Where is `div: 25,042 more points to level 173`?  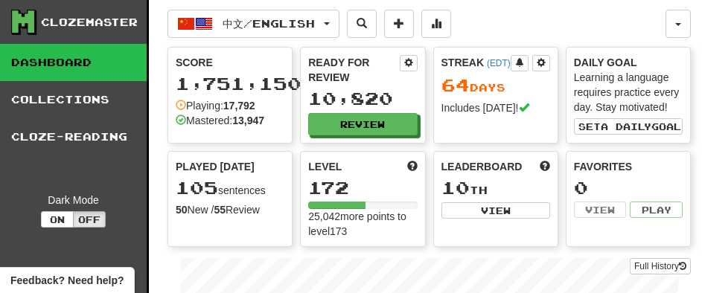
div: 25,042 more points to level 173 is located at coordinates (363, 224).